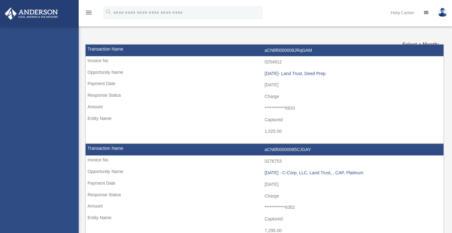 This screenshot has height=233, width=452. What do you see at coordinates (264, 150) in the screenshot?
I see `td: aCN6f00000085CJGAY` at bounding box center [264, 150].